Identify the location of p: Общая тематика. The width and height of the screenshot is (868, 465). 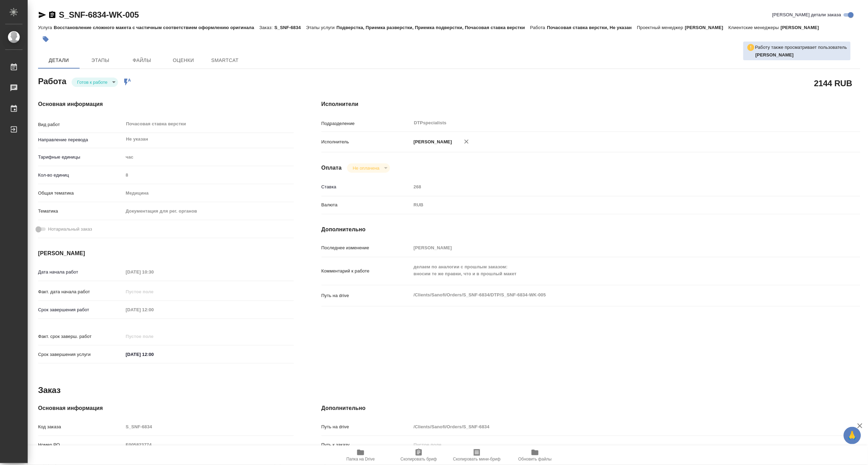
(81, 194).